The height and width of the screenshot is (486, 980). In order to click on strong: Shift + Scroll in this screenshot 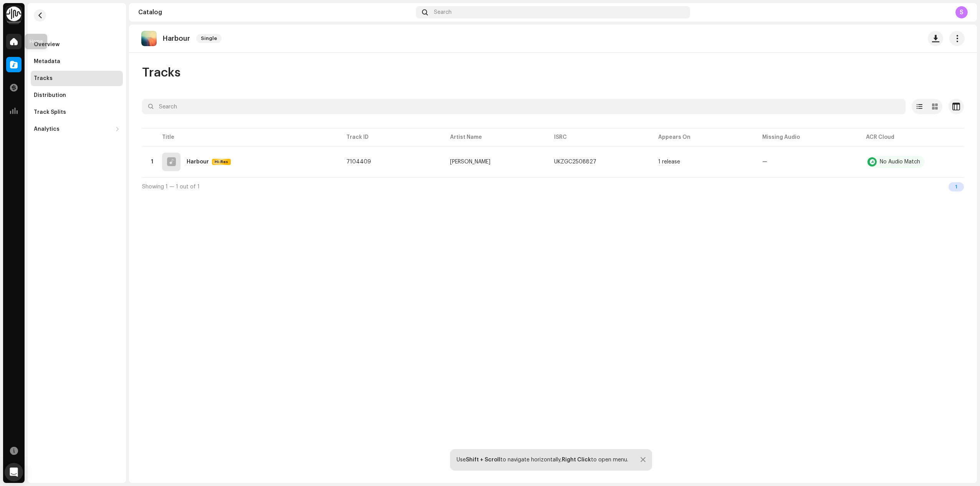, I will do `click(483, 460)`.